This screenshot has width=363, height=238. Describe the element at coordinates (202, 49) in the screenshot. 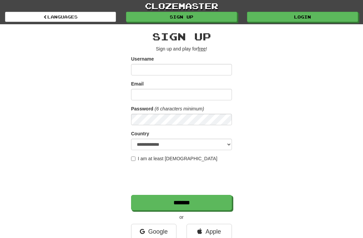

I see `u: free` at that location.